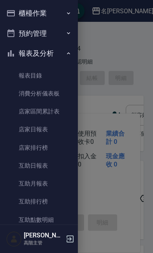  I want to click on a: 消費分析儀表板, so click(39, 93).